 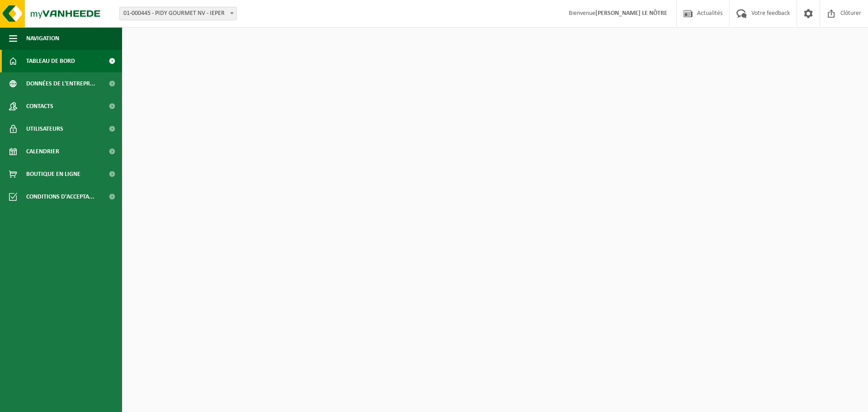 I want to click on span: Données de l'entrepr..., so click(x=61, y=84).